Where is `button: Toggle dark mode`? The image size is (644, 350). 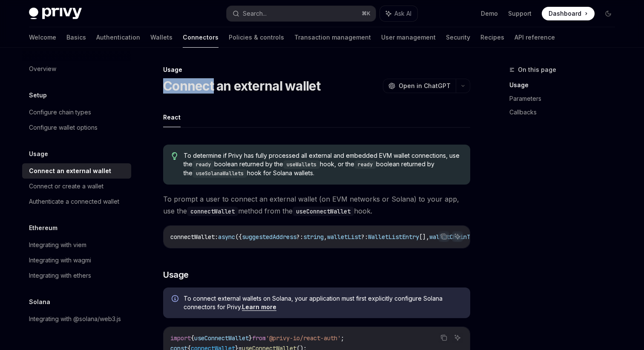 button: Toggle dark mode is located at coordinates (608, 14).